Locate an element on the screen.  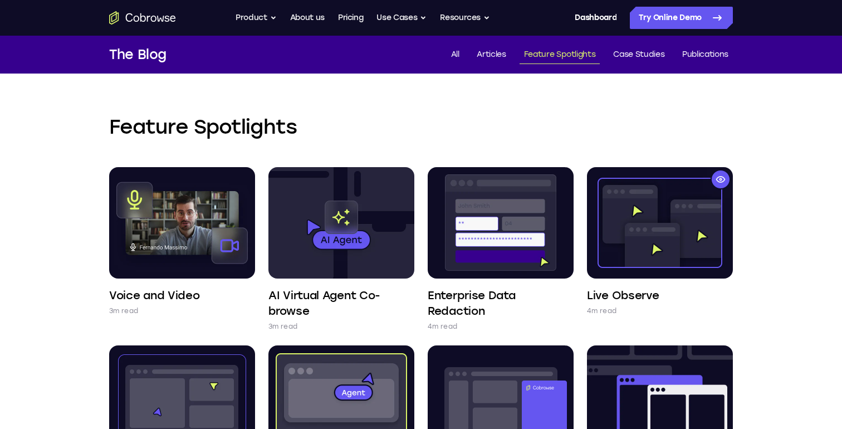
a: Voice and Video 3m read is located at coordinates (182, 242).